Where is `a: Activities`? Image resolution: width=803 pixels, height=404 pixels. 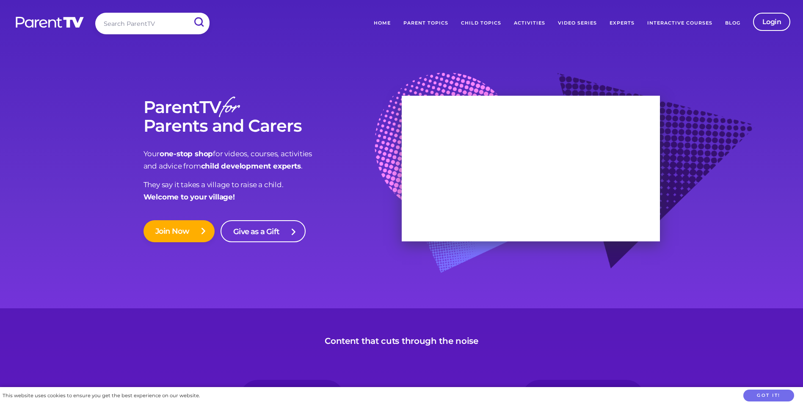
a: Activities is located at coordinates (529, 23).